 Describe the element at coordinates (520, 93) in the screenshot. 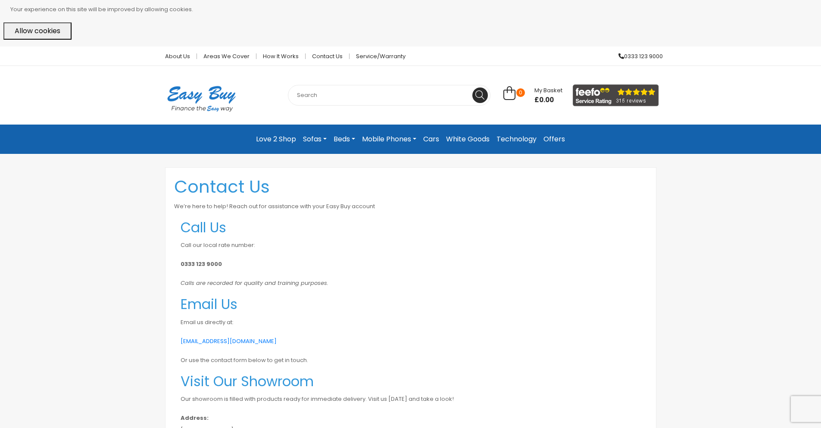

I see `span: 0` at that location.